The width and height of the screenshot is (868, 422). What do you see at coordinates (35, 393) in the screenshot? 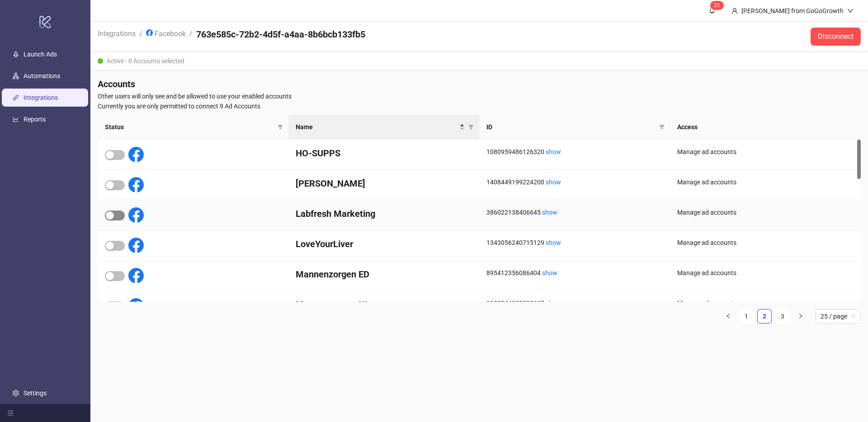
I see `a: Settings` at bounding box center [35, 393].